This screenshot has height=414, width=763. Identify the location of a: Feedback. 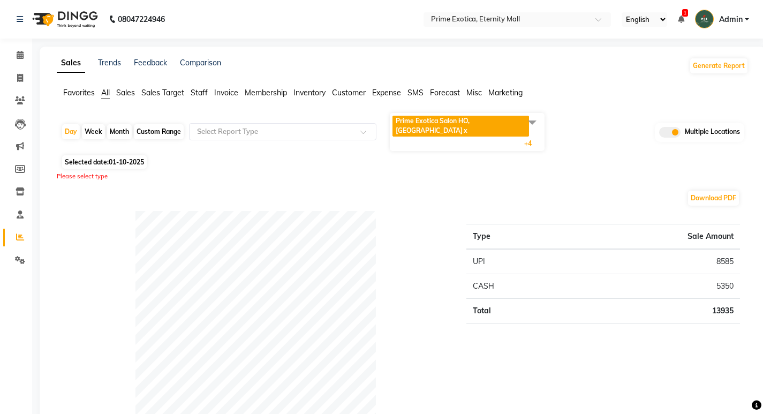
(150, 63).